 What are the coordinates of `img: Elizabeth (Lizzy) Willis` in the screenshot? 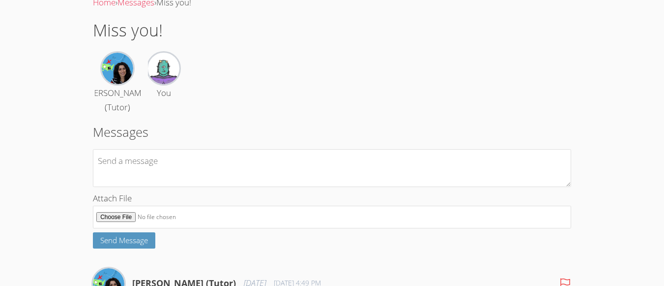 It's located at (164, 68).